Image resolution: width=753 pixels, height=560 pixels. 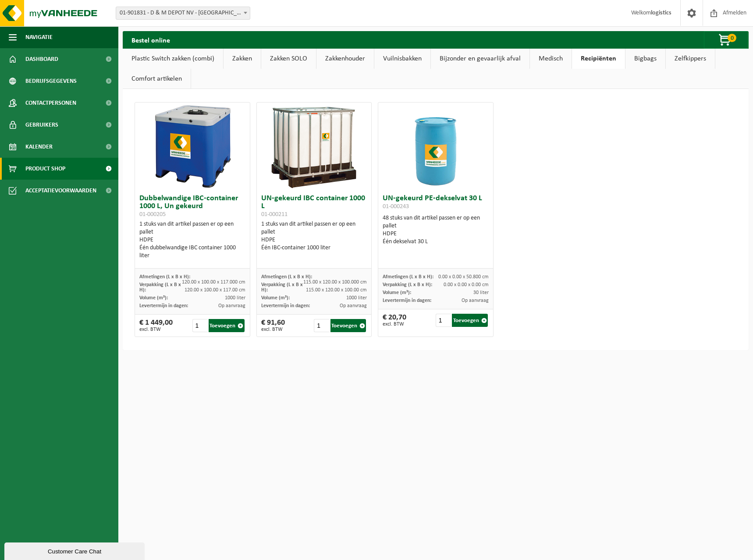 What do you see at coordinates (215, 291) in the screenshot?
I see `span: 120.00 x 100.00 x 117.00 cm` at bounding box center [215, 291].